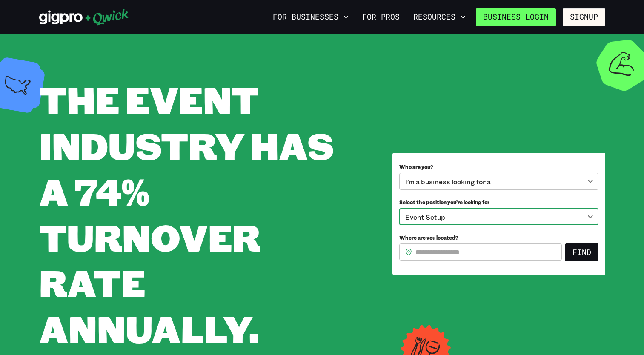 This screenshot has height=355, width=644. What do you see at coordinates (444, 202) in the screenshot?
I see `span: Select the position you’re looking for` at bounding box center [444, 202].